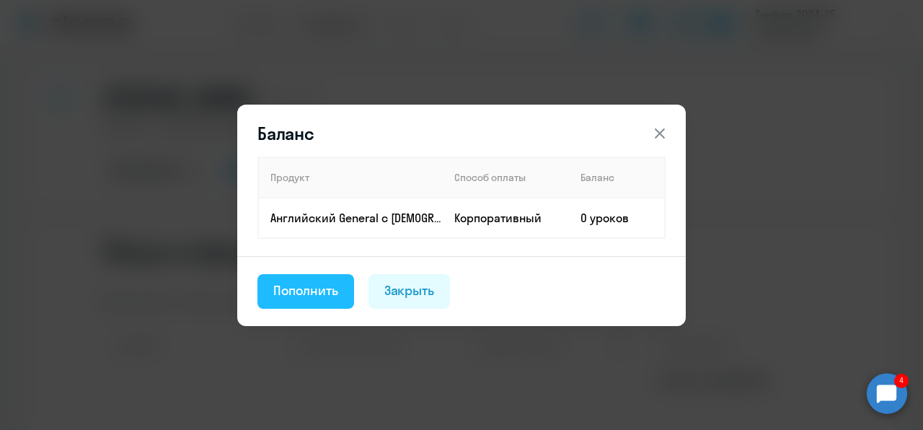  I want to click on div: Закрыть, so click(410, 291).